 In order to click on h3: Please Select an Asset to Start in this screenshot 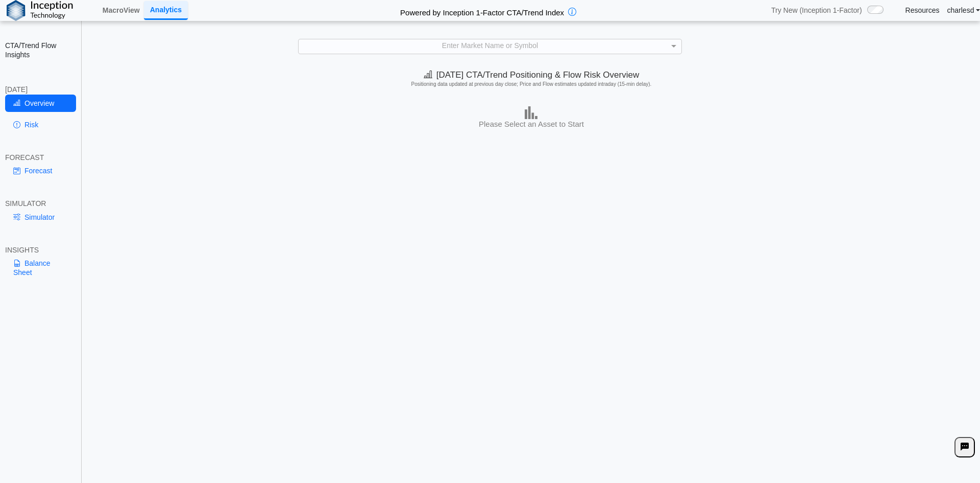, I will do `click(532, 124)`.